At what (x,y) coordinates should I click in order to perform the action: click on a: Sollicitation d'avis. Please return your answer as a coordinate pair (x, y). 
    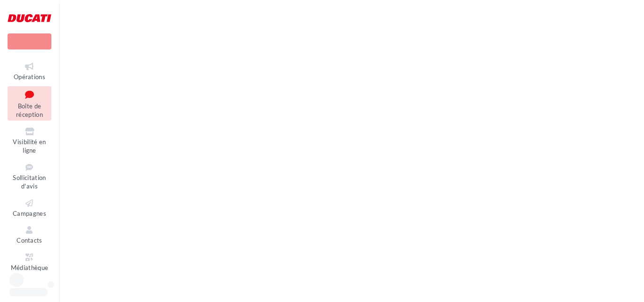
    Looking at the image, I should click on (29, 176).